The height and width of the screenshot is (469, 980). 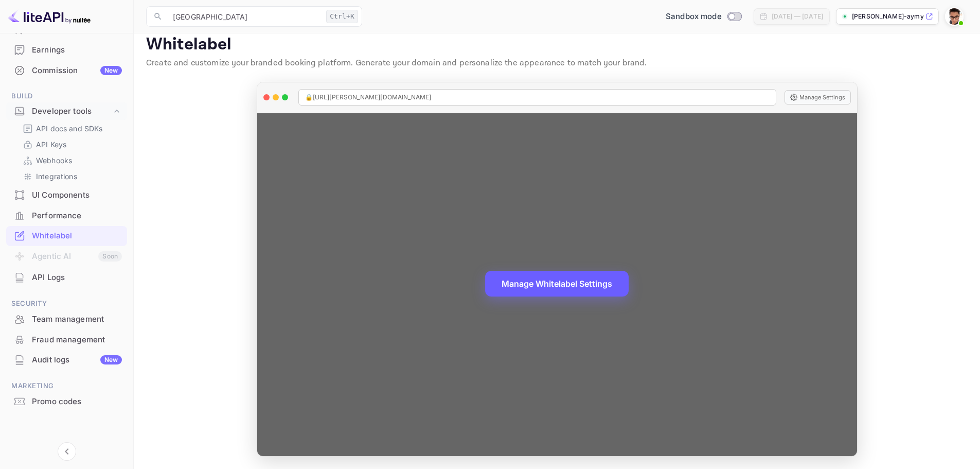 What do you see at coordinates (70, 160) in the screenshot?
I see `div: Webhooks` at bounding box center [70, 160].